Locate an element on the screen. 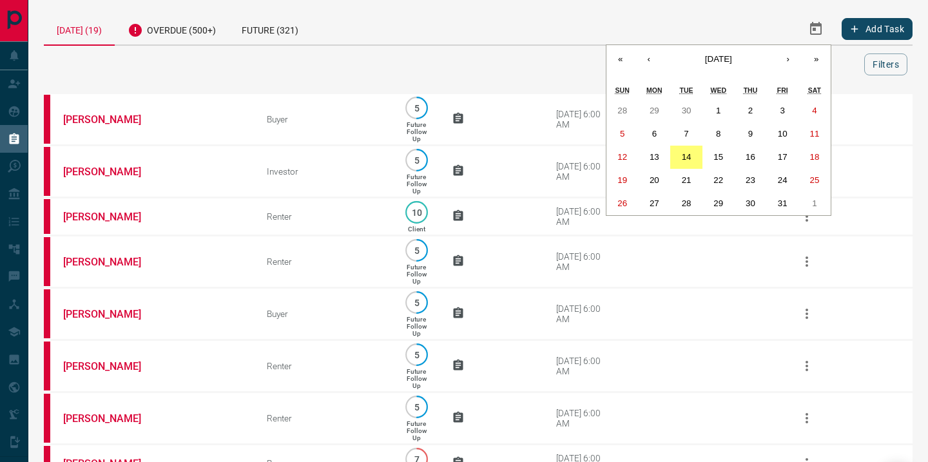 The image size is (928, 462). abbr: October 10, 2025 is located at coordinates (782, 133).